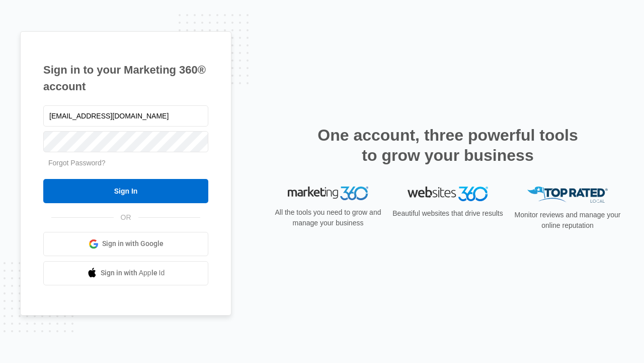 The width and height of the screenshot is (644, 363). What do you see at coordinates (568, 220) in the screenshot?
I see `p: Monitor reviews and manage your online reputation` at bounding box center [568, 220].